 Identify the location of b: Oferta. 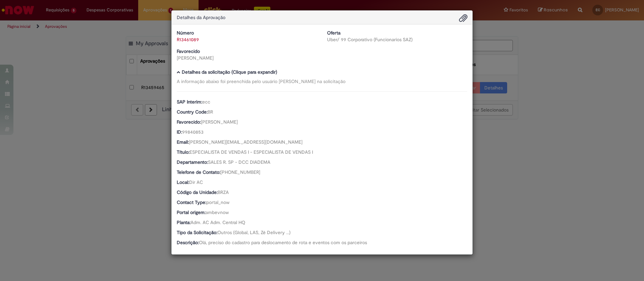
(334, 33).